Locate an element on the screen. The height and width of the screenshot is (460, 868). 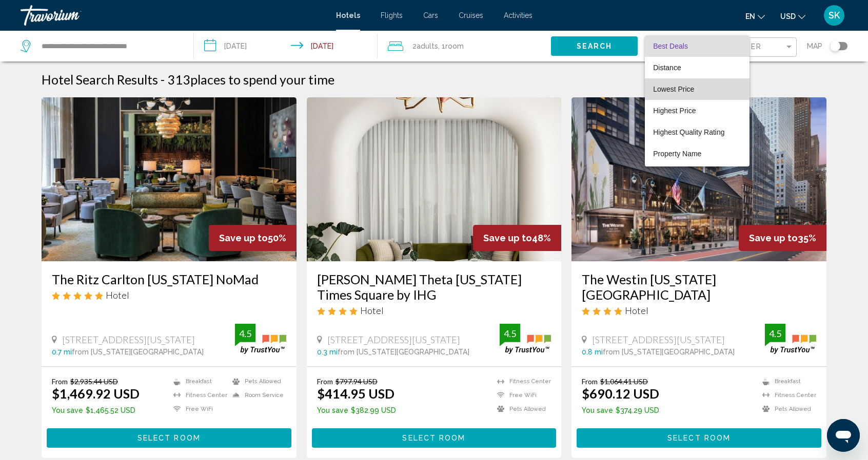
span: Best Deals is located at coordinates (670, 46).